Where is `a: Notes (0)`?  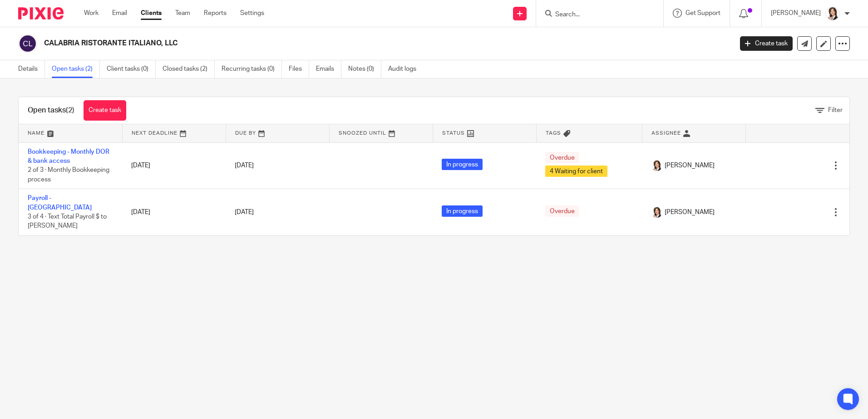
a: Notes (0) is located at coordinates (364, 69).